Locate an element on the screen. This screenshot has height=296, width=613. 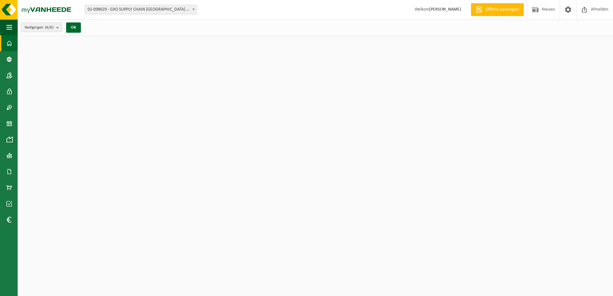
span: Offerte aanvragen is located at coordinates (503, 10).